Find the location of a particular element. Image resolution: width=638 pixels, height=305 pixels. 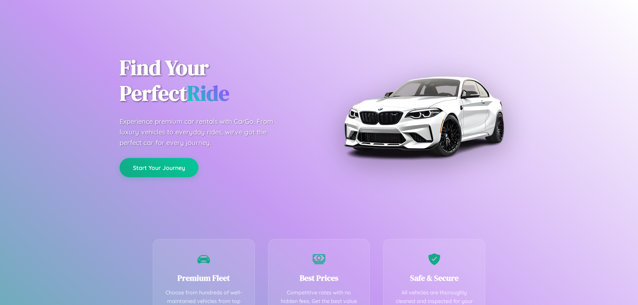

h3: Best Prices is located at coordinates (319, 278).